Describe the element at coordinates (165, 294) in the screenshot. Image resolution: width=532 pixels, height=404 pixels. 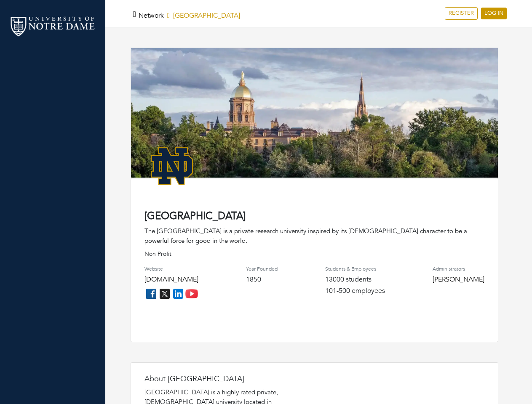
I see `img: twitter_icon-7d0bafdc4ccc1285aa2013833b377ca91d92330db209b8298ca96278571368c9.png` at that location.